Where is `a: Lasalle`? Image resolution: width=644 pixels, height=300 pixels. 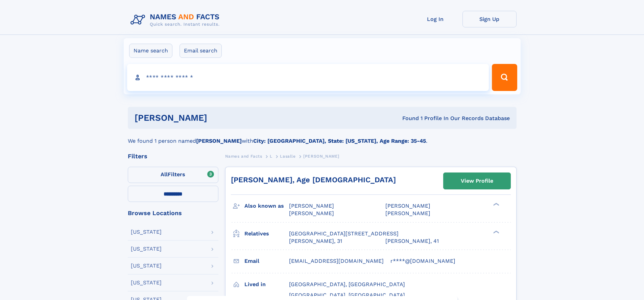 a: Lasalle is located at coordinates (288, 156).